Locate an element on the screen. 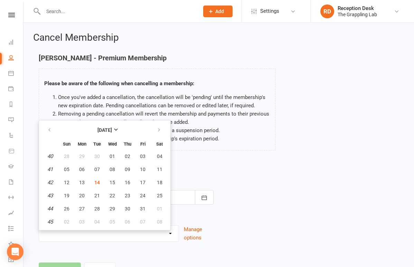 The width and height of the screenshot is (414, 267). button: 25 is located at coordinates (159, 196).